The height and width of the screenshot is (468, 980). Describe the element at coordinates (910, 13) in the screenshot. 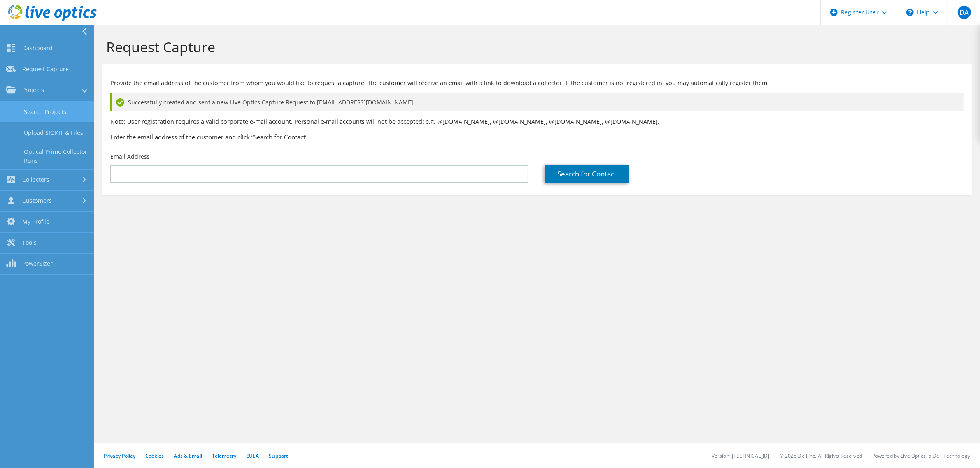

I see `svg: \n` at that location.